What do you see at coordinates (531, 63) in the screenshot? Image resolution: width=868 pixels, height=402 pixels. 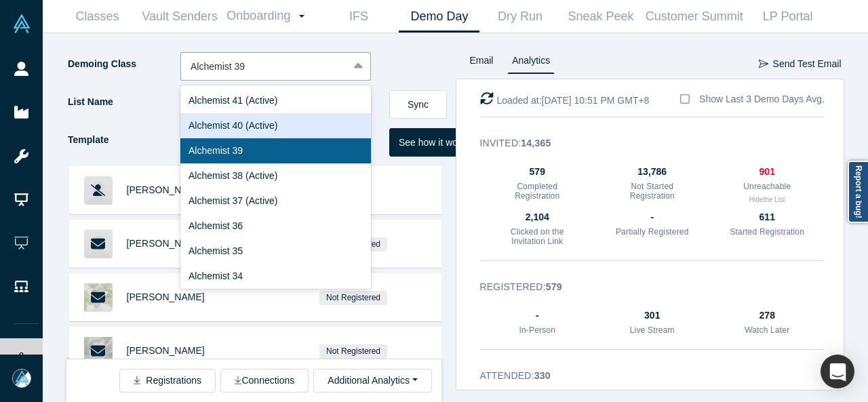 I see `a: Analytics` at bounding box center [531, 63].